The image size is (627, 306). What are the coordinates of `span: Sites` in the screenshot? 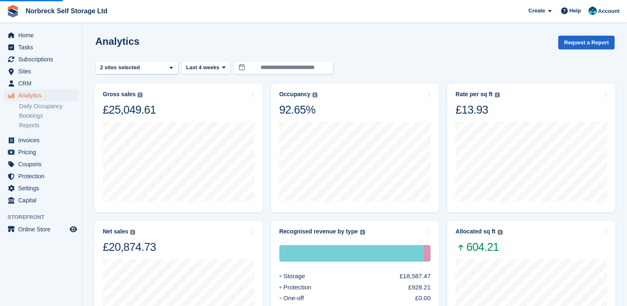 It's located at (43, 71).